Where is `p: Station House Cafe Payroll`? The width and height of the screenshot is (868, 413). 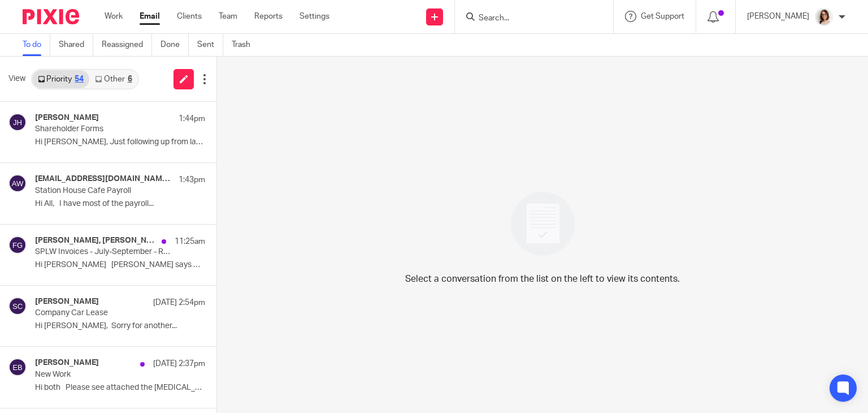 p: Station House Cafe Payroll is located at coordinates (103, 190).